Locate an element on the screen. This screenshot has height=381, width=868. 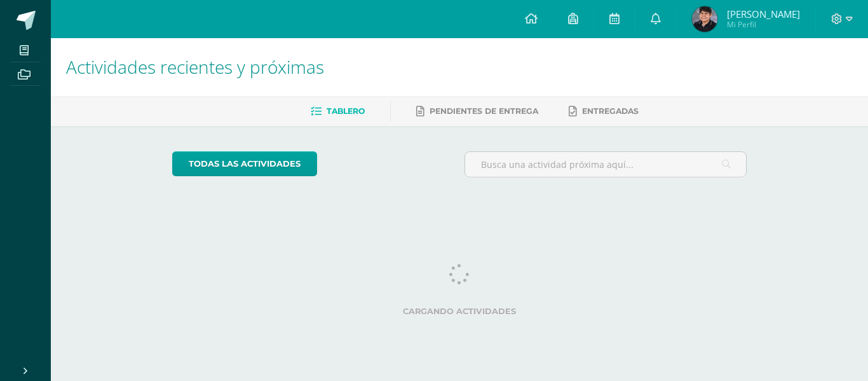
img: 27e538b6313b3d7db7c09170a7e738c5.png is located at coordinates (704, 19).